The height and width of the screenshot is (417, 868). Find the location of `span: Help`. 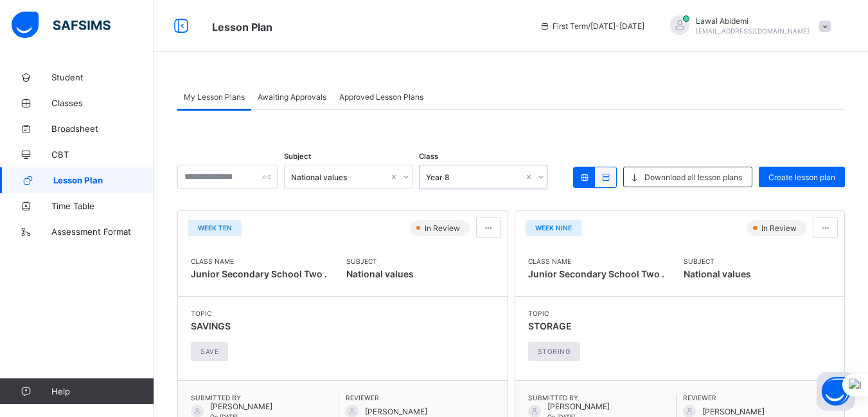

span: Help is located at coordinates (102, 391).